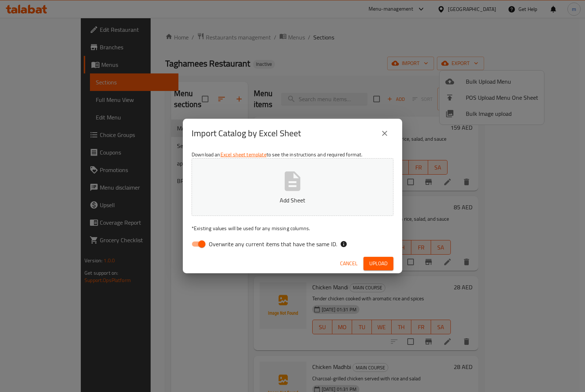 The image size is (585, 392). What do you see at coordinates (273, 244) in the screenshot?
I see `span: Overwrite any current items that have the same ID.` at bounding box center [273, 244].